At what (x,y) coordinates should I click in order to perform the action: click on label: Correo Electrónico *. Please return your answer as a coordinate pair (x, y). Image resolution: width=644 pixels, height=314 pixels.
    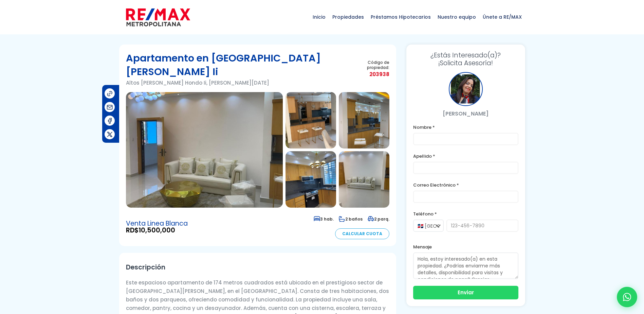
    Looking at the image, I should click on (466, 185).